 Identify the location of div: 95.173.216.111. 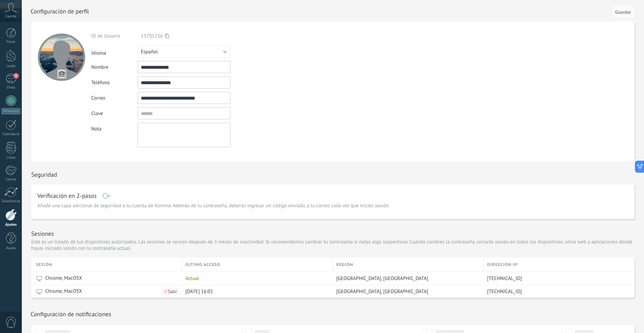
(556, 279).